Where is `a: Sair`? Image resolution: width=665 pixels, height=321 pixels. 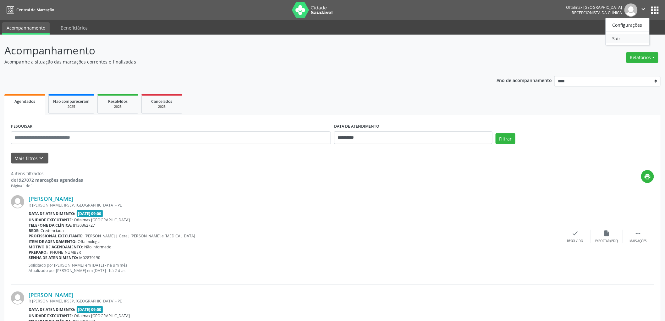 a: Sair is located at coordinates (627, 38).